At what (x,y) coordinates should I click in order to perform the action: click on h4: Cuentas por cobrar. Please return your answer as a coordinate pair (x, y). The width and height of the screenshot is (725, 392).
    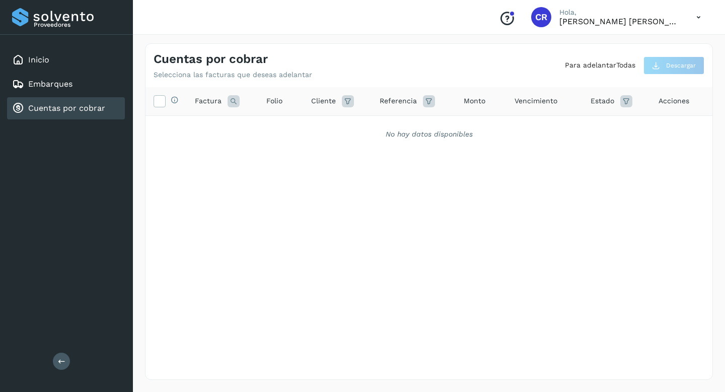
    Looking at the image, I should click on (210, 59).